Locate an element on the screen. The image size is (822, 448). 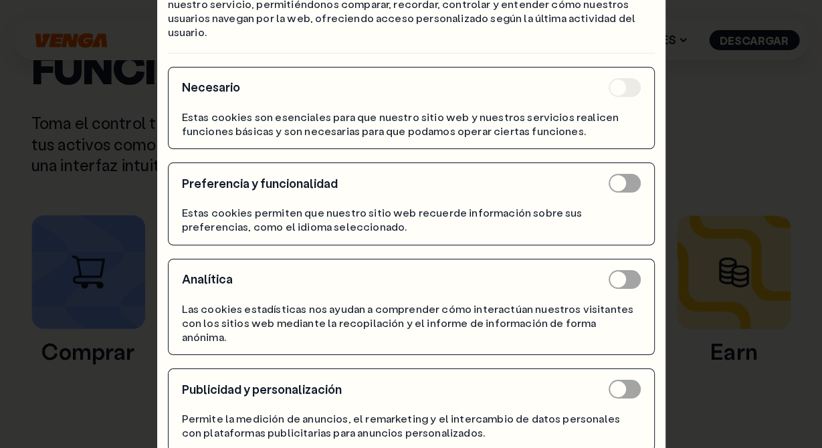
p: Estas cookies permiten que nuestro sitio web recuerde información sobre sus preferencias, como el... is located at coordinates (411, 220).